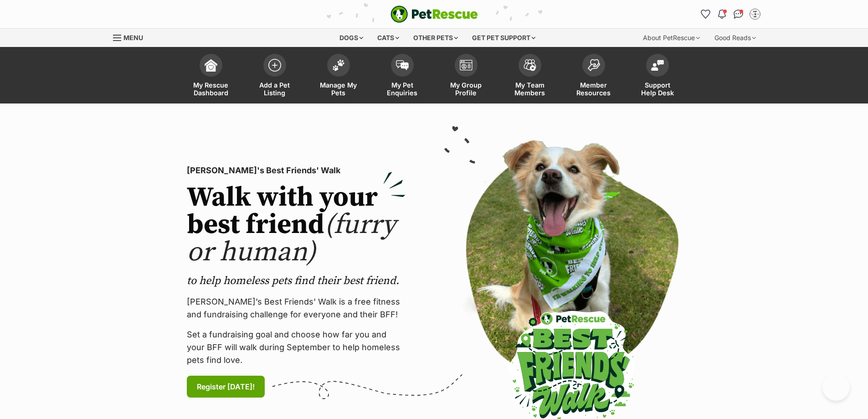 The image size is (868, 419). What do you see at coordinates (402, 89) in the screenshot?
I see `span: My Pet Enquiries` at bounding box center [402, 89].